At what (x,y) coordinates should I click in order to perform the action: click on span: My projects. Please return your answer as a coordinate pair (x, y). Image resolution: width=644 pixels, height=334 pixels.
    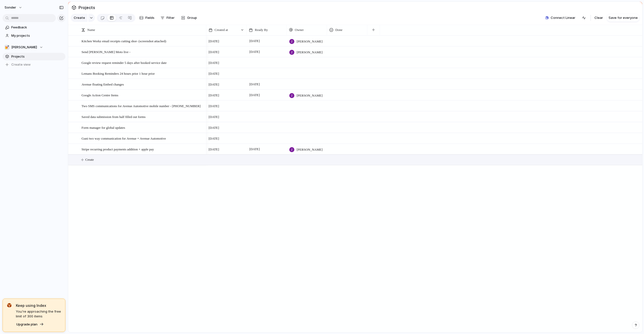
    Looking at the image, I should click on (37, 36).